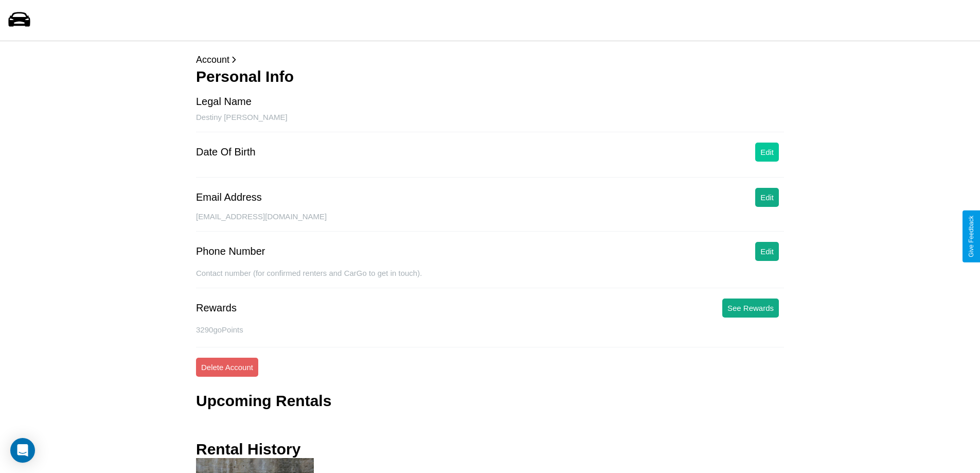 The width and height of the screenshot is (980, 473). What do you see at coordinates (230, 251) in the screenshot?
I see `div: Phone Number` at bounding box center [230, 251].